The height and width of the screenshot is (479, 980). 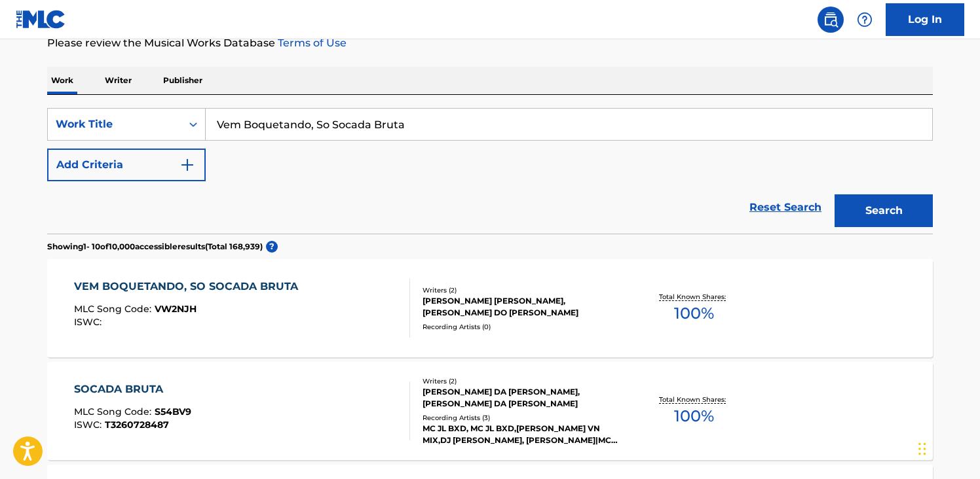 What do you see at coordinates (175, 309) in the screenshot?
I see `span: VW2NJH` at bounding box center [175, 309].